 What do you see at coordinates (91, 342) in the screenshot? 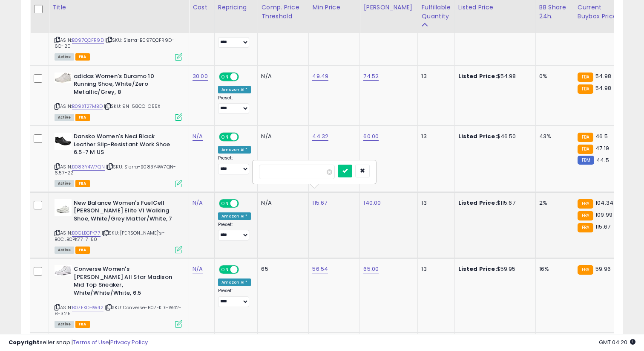
I see `a: Terms of Use` at bounding box center [91, 342].